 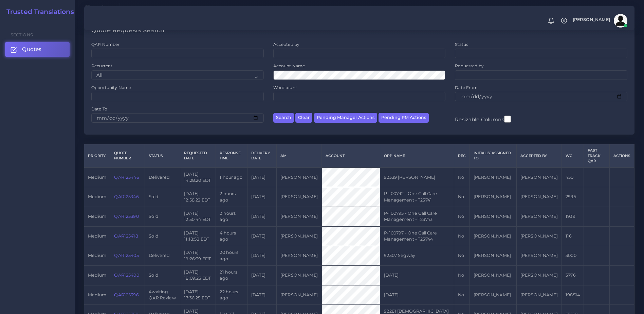 What do you see at coordinates (404, 118) in the screenshot?
I see `button: Pending PM Actions` at bounding box center [404, 118].